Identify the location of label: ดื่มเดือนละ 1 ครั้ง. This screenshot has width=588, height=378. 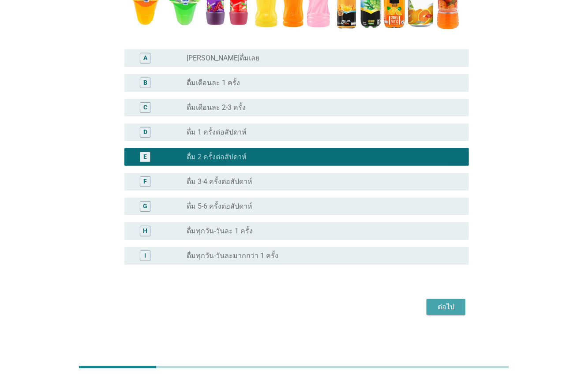
(213, 83).